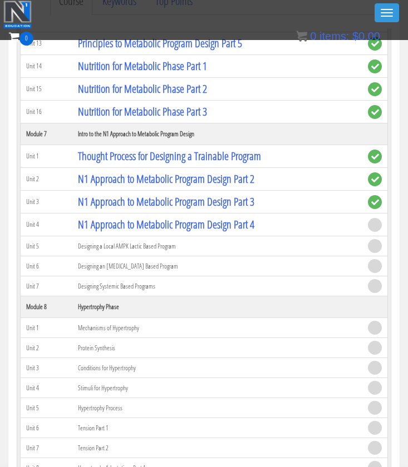 The image size is (408, 467). I want to click on th: Intro to the N1 Approach to Metabolic Program Design, so click(217, 134).